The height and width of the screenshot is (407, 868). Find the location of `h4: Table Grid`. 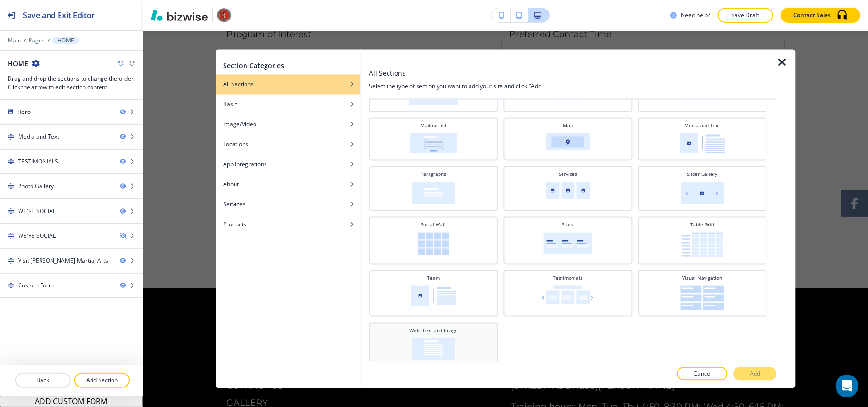

h4: Table Grid is located at coordinates (702, 225).